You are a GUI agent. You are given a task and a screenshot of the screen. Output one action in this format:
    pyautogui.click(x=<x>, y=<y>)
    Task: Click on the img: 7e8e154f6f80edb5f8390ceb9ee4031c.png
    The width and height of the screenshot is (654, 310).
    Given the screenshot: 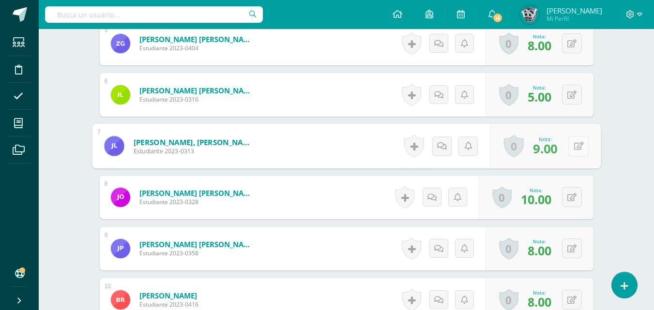 What is the action you would take?
    pyautogui.click(x=114, y=146)
    